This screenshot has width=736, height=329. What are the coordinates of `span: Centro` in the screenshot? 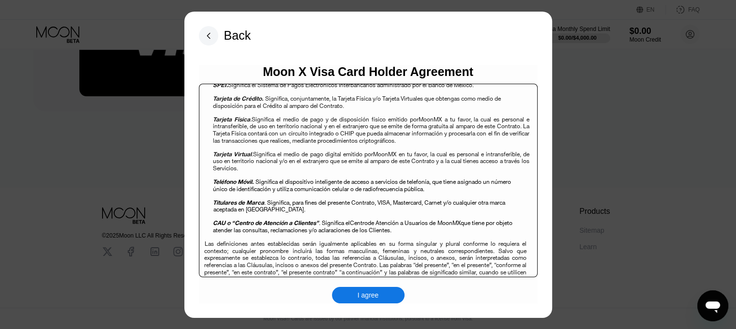 It's located at (359, 223).